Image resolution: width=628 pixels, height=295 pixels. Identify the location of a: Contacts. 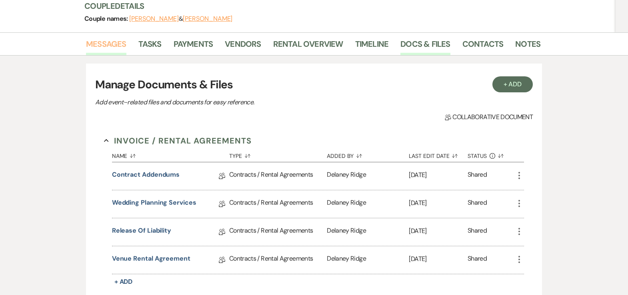
(483, 46).